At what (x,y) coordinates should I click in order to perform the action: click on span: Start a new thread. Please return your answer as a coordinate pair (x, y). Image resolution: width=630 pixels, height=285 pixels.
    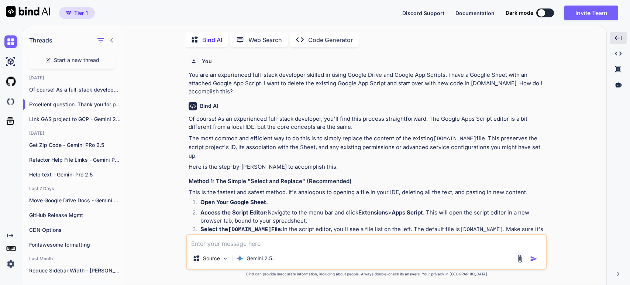
    Looking at the image, I should click on (76, 60).